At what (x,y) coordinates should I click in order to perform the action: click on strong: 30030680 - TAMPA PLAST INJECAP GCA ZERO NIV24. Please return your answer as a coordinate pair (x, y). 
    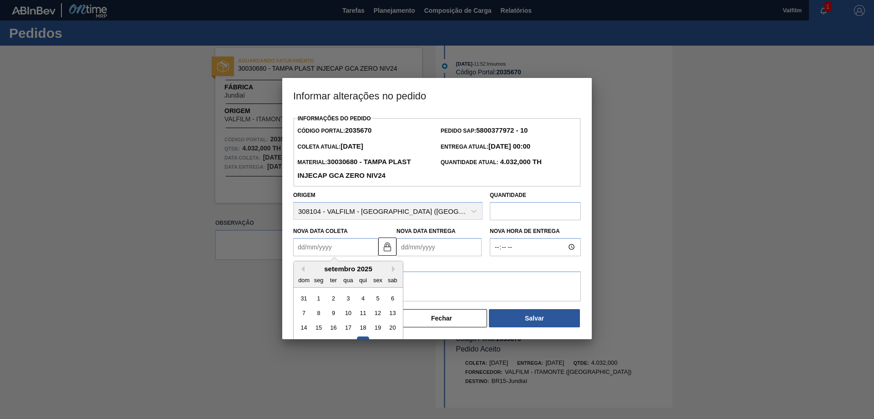
    Looking at the image, I should click on (354, 168).